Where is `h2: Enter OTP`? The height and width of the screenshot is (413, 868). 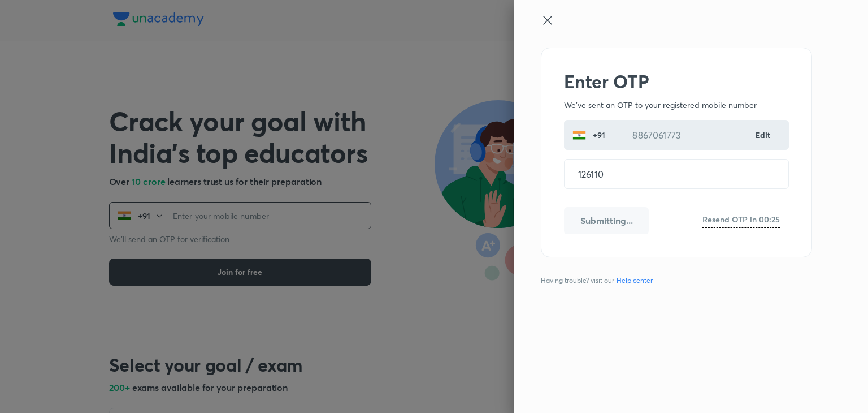 h2: Enter OTP is located at coordinates (677, 82).